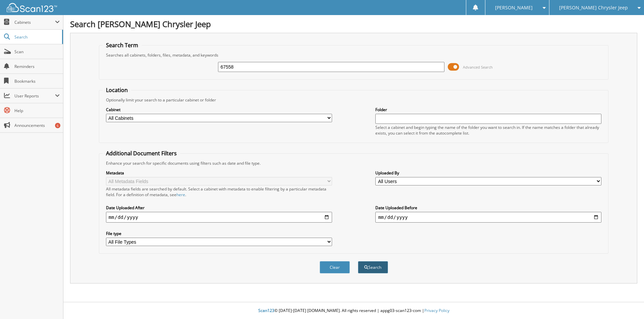 Image resolution: width=644 pixels, height=319 pixels. I want to click on span: Scan123, so click(266, 311).